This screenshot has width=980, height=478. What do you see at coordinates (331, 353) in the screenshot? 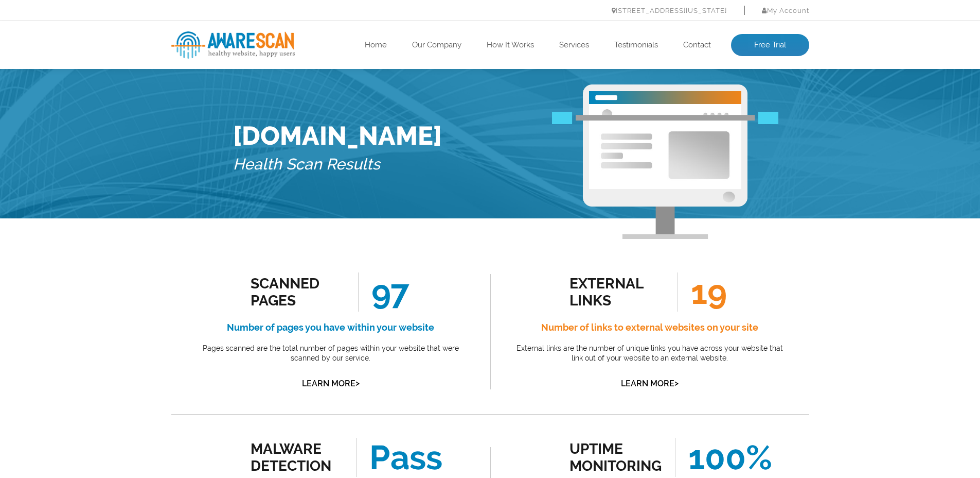
I see `p: Pages scanned are the total number of pages within your website that were scanned by our service.` at bounding box center [331, 353].